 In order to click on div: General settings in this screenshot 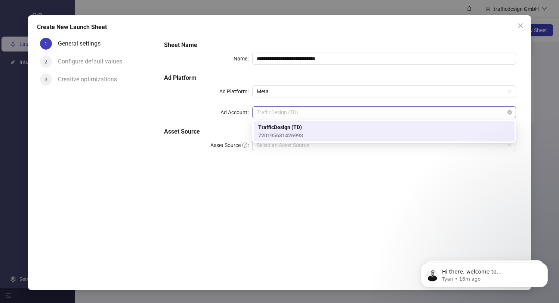, I will do `click(82, 44)`.